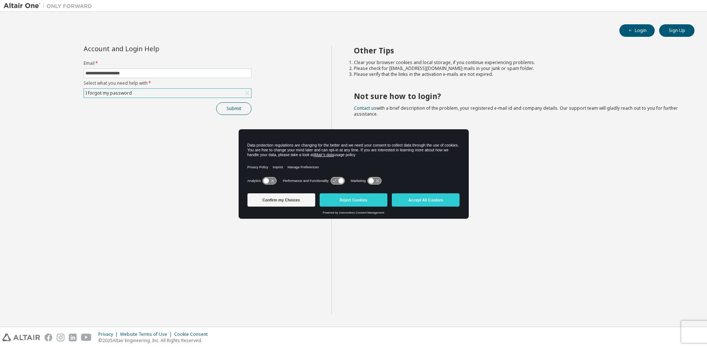  I want to click on div: Website Terms of Use, so click(147, 334).